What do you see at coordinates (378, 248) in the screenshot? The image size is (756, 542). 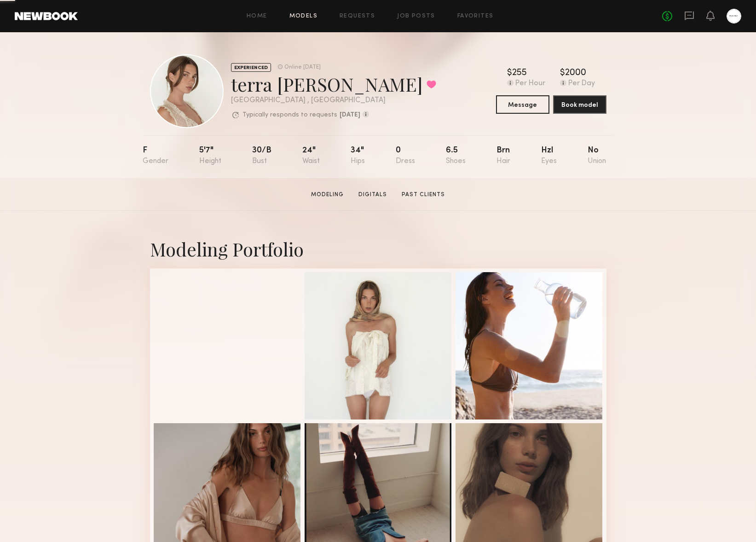 I see `div: Modeling Portfolio` at bounding box center [378, 248].